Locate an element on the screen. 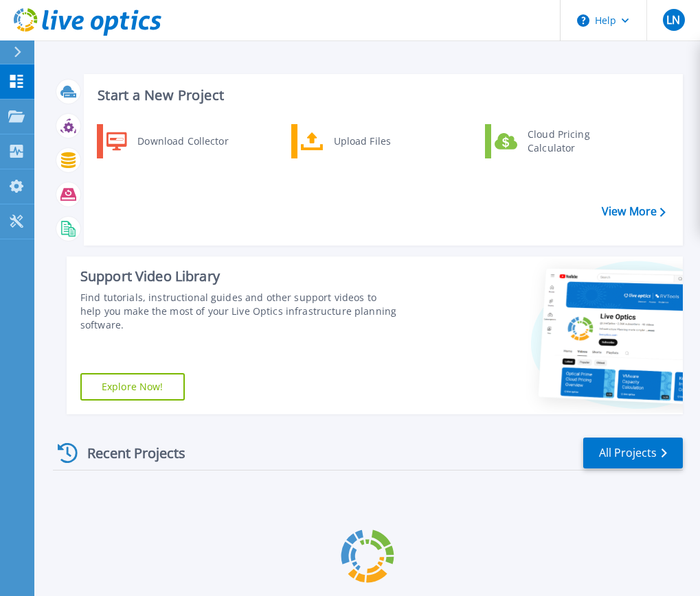 This screenshot has width=700, height=596. a: Upload Files is located at coordinates (362, 142).